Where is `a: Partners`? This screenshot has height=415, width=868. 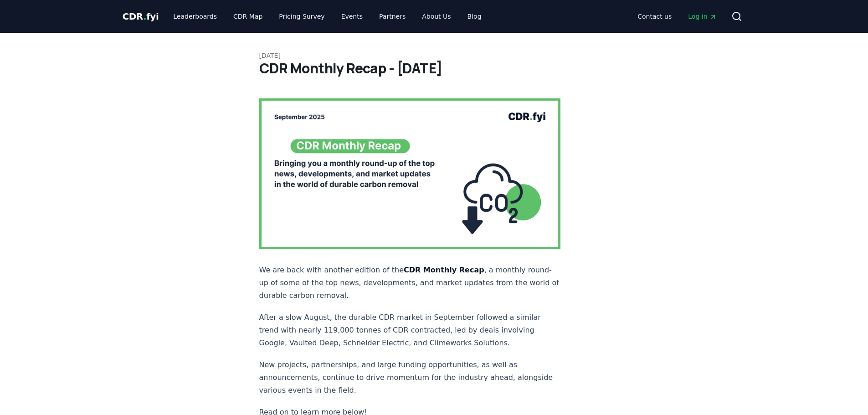
a: Partners is located at coordinates (392, 16).